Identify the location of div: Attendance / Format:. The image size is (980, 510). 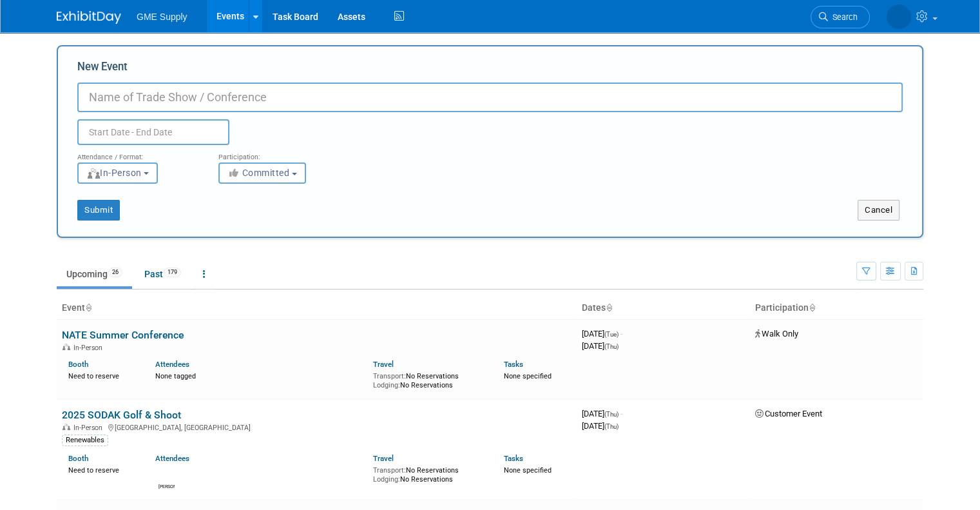
(138, 153).